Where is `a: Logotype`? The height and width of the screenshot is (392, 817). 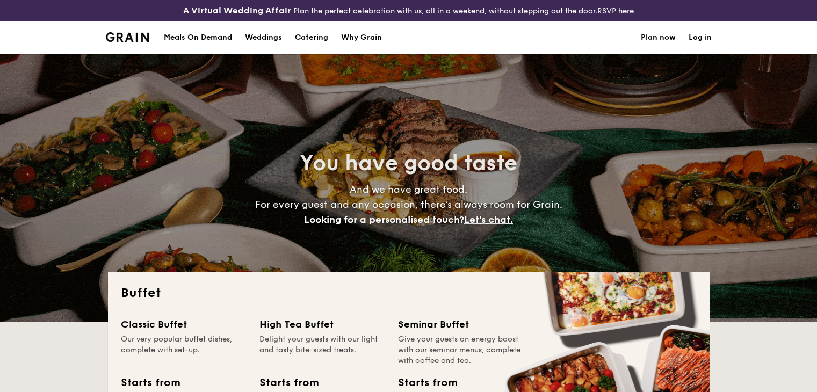
a: Logotype is located at coordinates (127, 37).